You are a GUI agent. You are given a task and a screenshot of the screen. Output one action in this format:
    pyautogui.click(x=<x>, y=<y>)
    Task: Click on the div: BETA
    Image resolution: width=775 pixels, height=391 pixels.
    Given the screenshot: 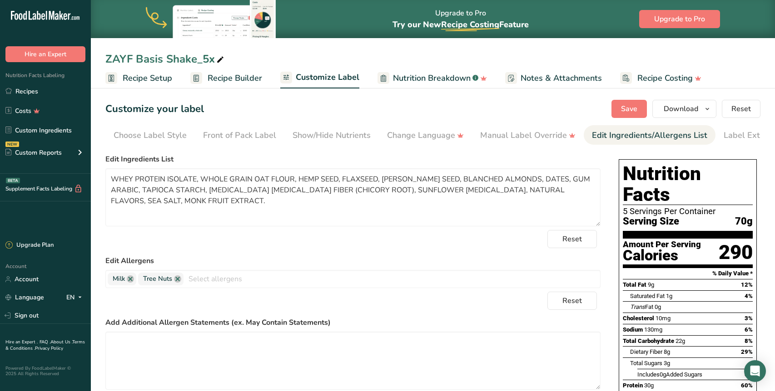 What is the action you would take?
    pyautogui.click(x=13, y=181)
    